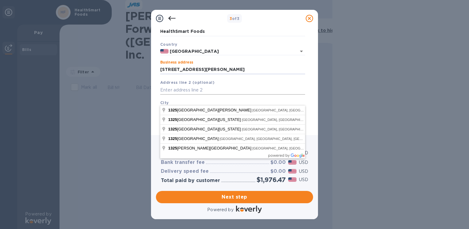  I want to click on span: 3, so click(231, 18).